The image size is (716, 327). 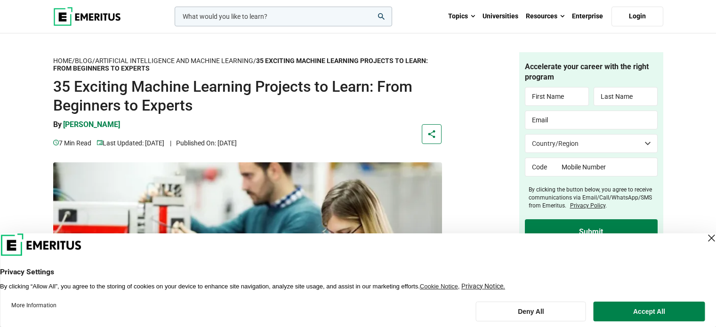 What do you see at coordinates (591, 72) in the screenshot?
I see `h4: Accelerate your career with the right program` at bounding box center [591, 72].